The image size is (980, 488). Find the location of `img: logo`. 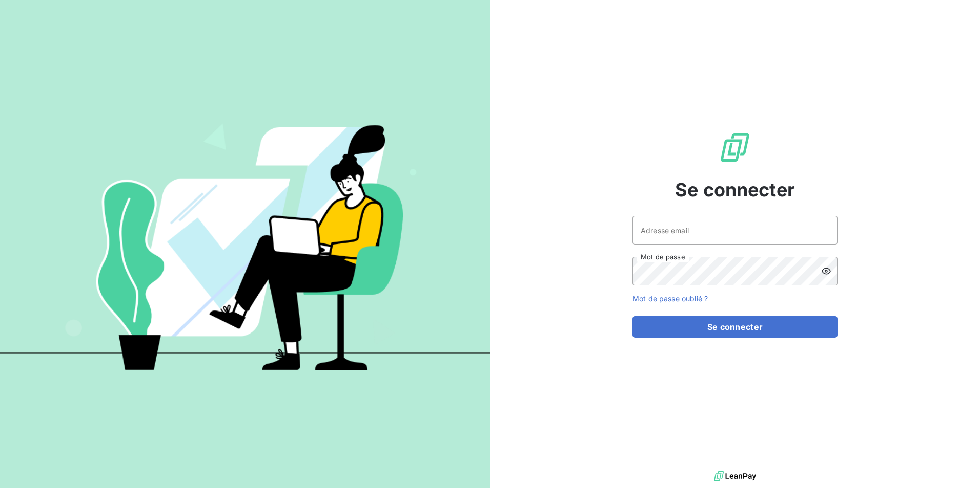

img: logo is located at coordinates (735, 477).